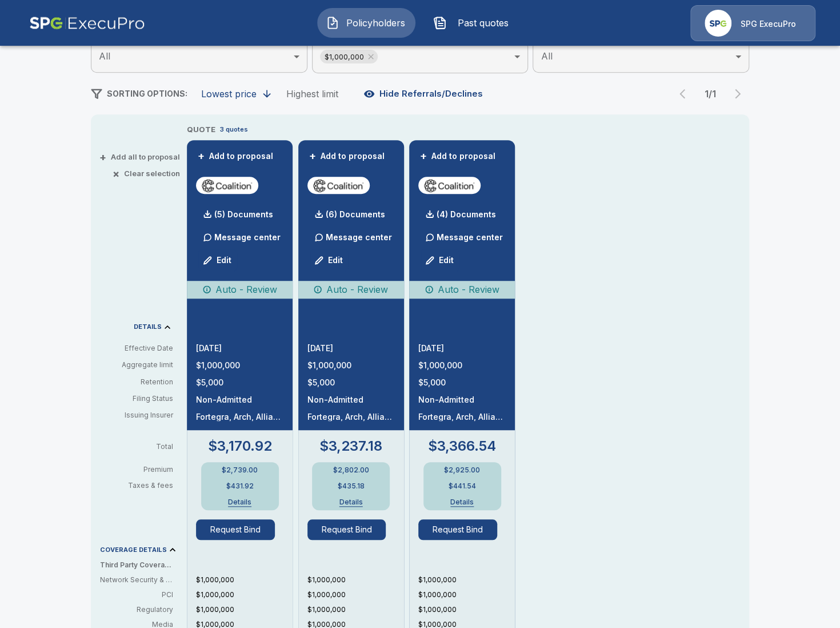 The image size is (840, 628). I want to click on p: Issuing Insurer, so click(136, 415).